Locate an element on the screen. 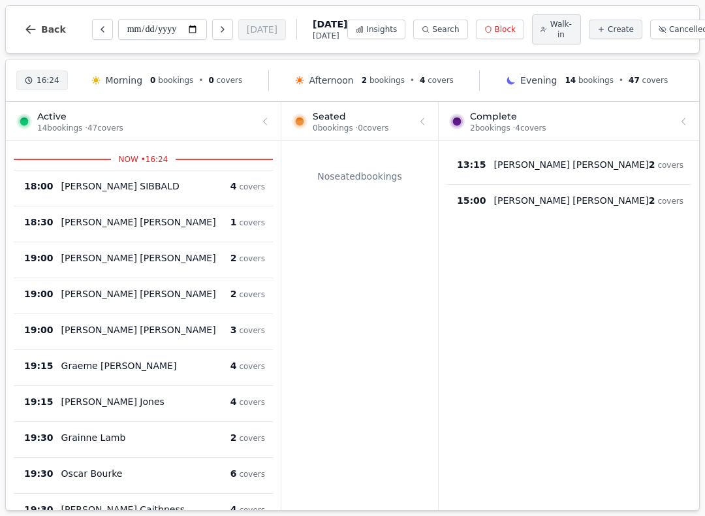 This screenshot has width=705, height=516. span: Insights is located at coordinates (381, 29).